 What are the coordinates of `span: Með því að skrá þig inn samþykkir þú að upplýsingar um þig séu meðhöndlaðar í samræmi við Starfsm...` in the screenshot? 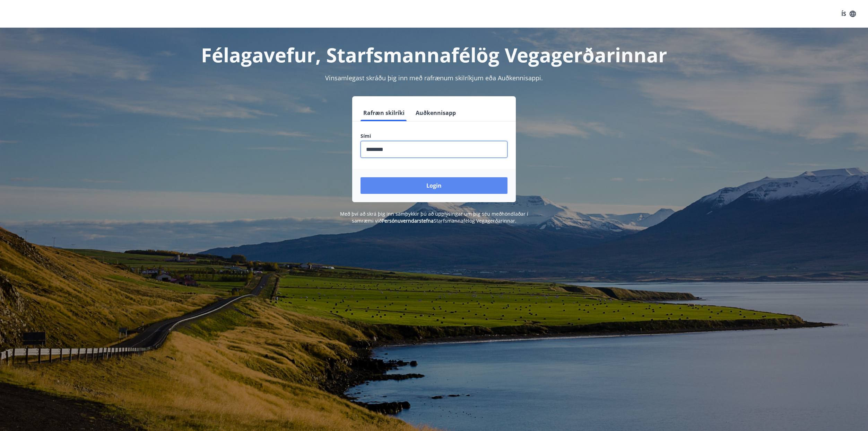 It's located at (434, 217).